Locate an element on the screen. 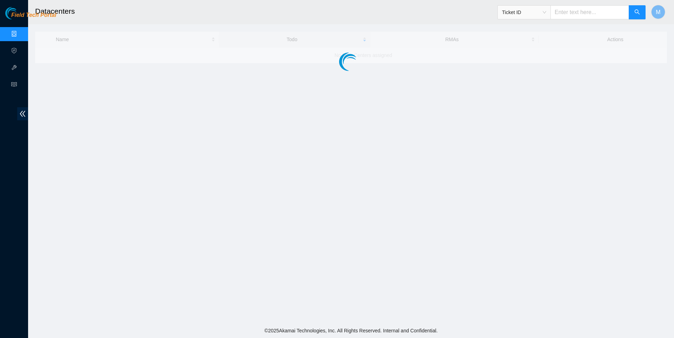 The width and height of the screenshot is (674, 338). button: M is located at coordinates (659, 12).